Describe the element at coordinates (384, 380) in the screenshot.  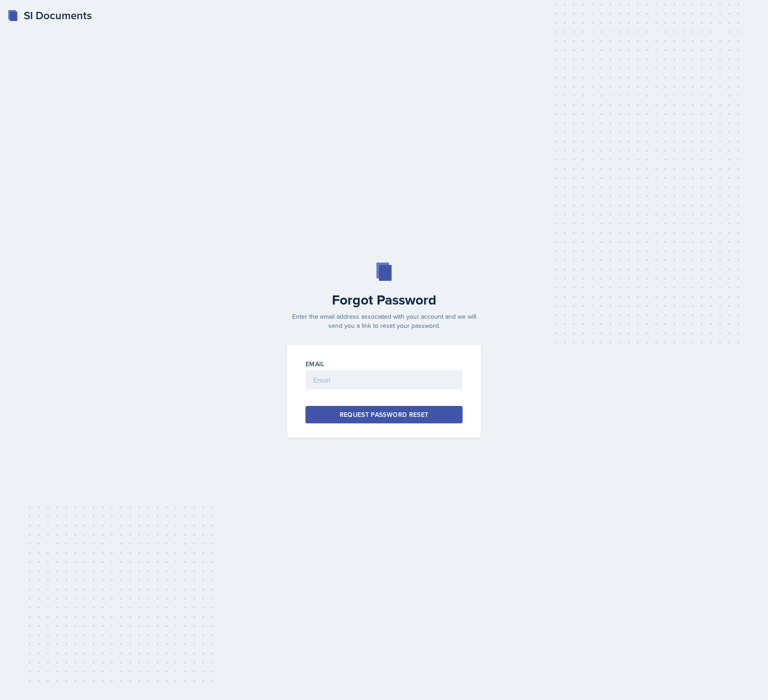
I see `input: Email` at that location.